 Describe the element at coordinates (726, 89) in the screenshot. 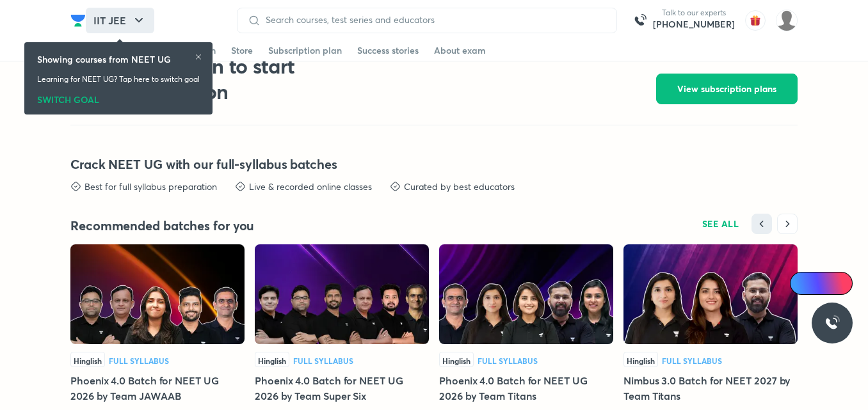

I see `button: View subscription plans` at that location.